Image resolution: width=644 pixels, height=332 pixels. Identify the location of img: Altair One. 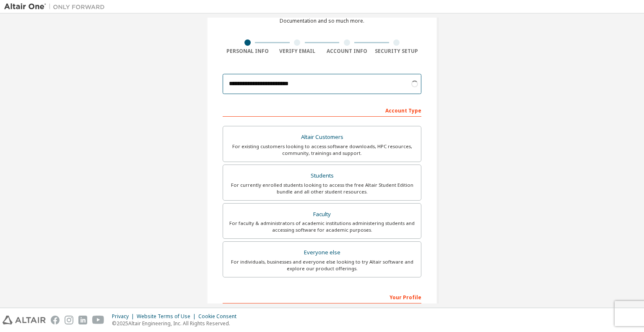
(57, 7).